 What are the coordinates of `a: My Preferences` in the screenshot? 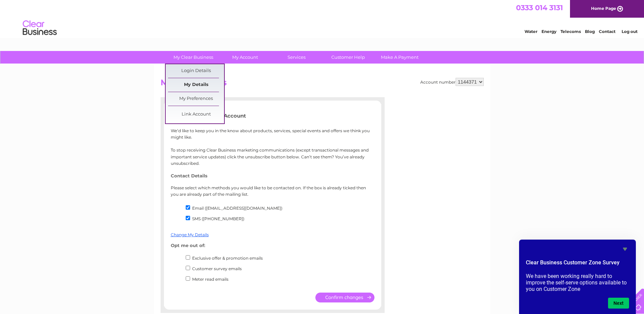 It's located at (196, 99).